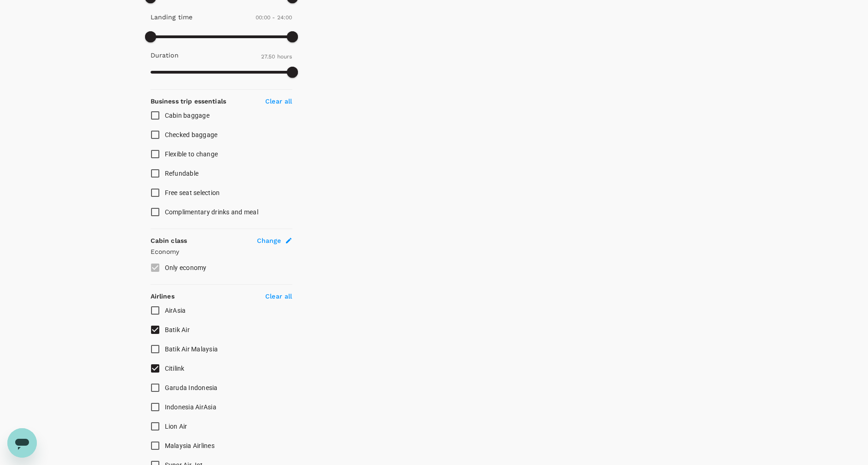 Image resolution: width=868 pixels, height=465 pixels. I want to click on span: Only economy, so click(186, 268).